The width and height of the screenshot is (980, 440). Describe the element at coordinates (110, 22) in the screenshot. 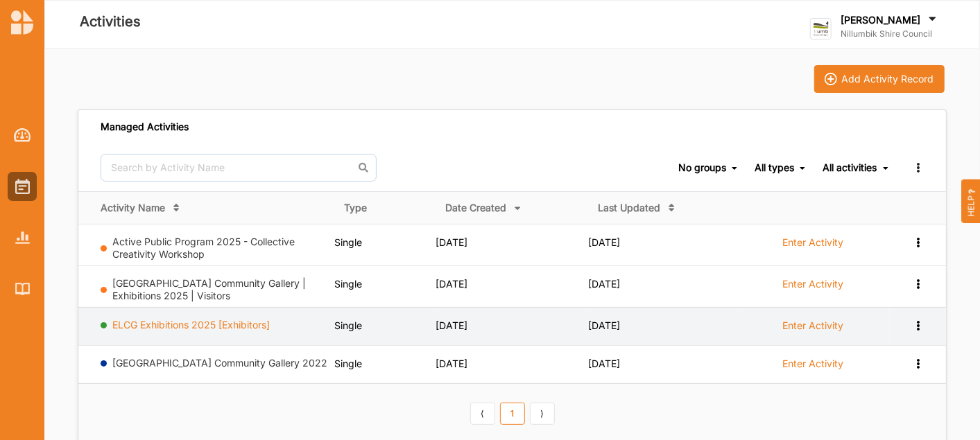

I see `label: Activities` at that location.